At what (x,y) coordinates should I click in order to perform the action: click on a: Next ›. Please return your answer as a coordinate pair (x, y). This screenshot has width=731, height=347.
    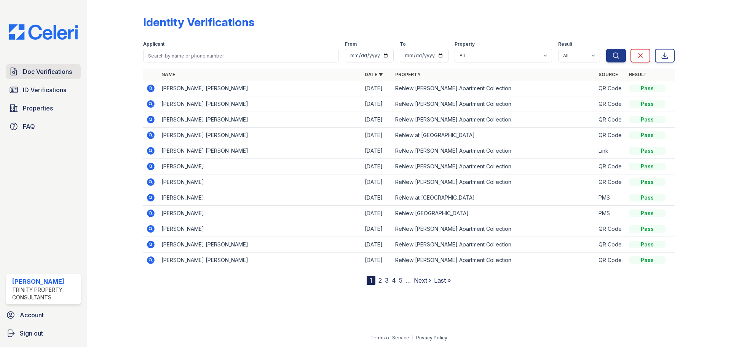
    Looking at the image, I should click on (422, 280).